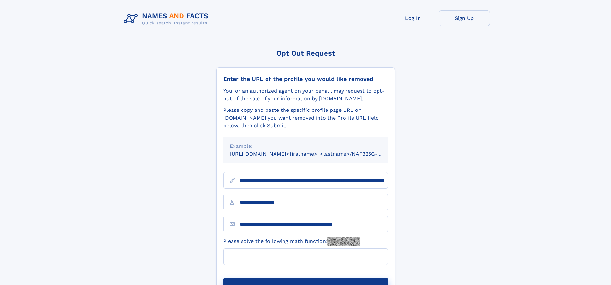  I want to click on label: Please solve the following math function:, so click(291, 241).